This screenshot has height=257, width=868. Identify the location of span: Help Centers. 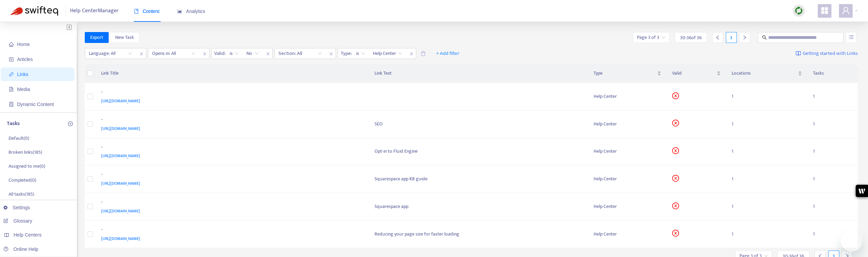
(28, 235).